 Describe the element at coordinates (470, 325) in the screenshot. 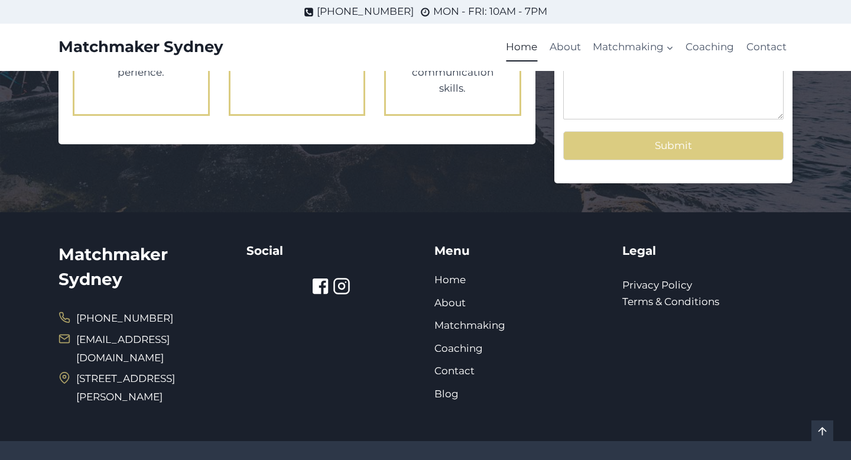

I see `a: Matchmaking` at that location.